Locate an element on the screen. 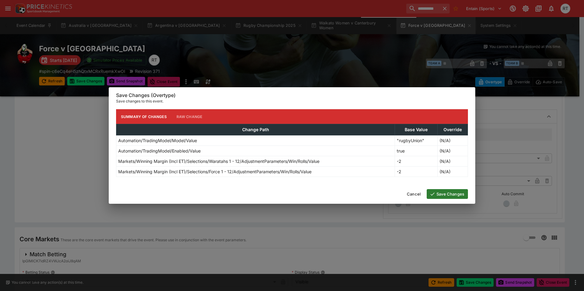  td: true is located at coordinates (416, 151).